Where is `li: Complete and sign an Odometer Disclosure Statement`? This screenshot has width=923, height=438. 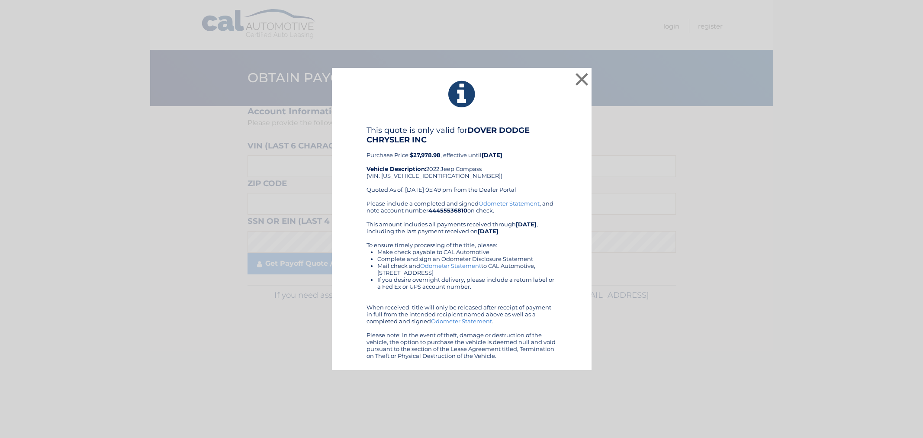
li: Complete and sign an Odometer Disclosure Statement is located at coordinates (467, 259).